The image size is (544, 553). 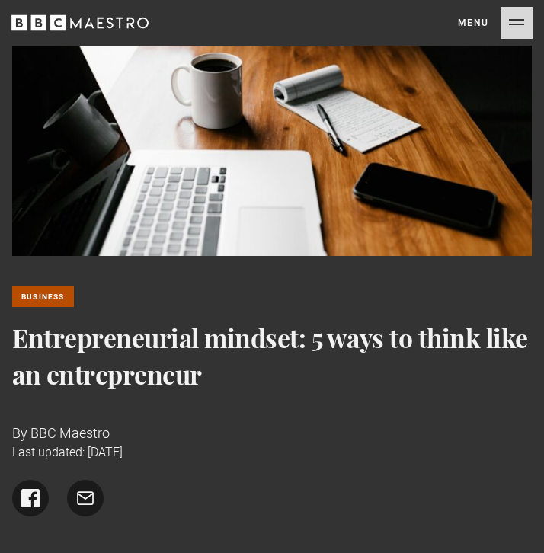 What do you see at coordinates (80, 23) in the screenshot?
I see `svg: BBC Maestro` at bounding box center [80, 23].